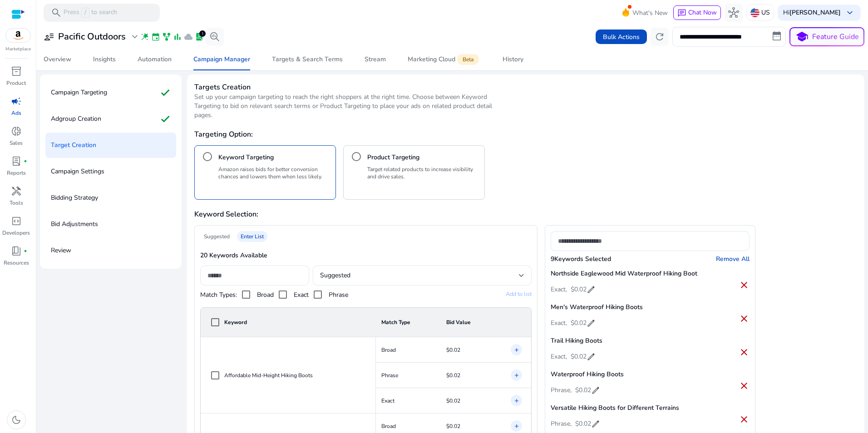 The image size is (868, 433). Describe the element at coordinates (104, 59) in the screenshot. I see `div: Insights` at that location.